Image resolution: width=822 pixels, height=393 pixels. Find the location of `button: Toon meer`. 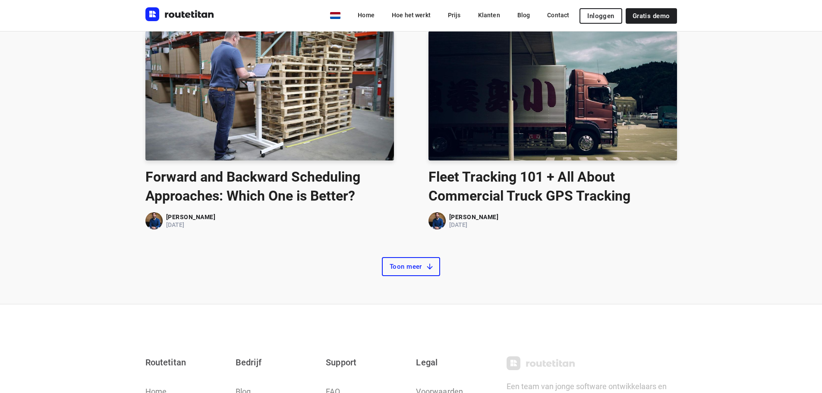

button: Toon meer is located at coordinates (411, 267).